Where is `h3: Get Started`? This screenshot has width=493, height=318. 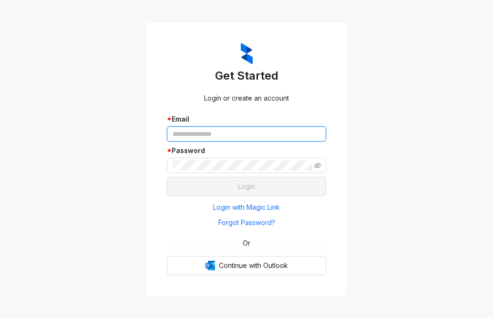
h3: Get Started is located at coordinates (247, 76).